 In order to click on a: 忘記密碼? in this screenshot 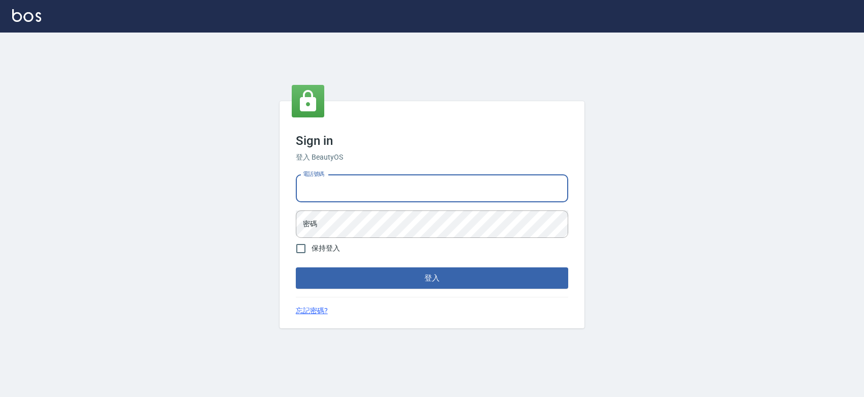, I will do `click(312, 311)`.